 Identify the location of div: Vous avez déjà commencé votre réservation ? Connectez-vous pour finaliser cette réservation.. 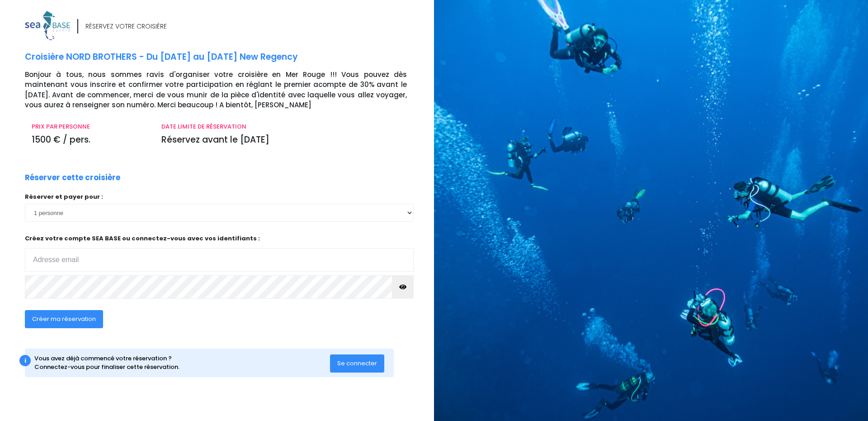
(183, 363).